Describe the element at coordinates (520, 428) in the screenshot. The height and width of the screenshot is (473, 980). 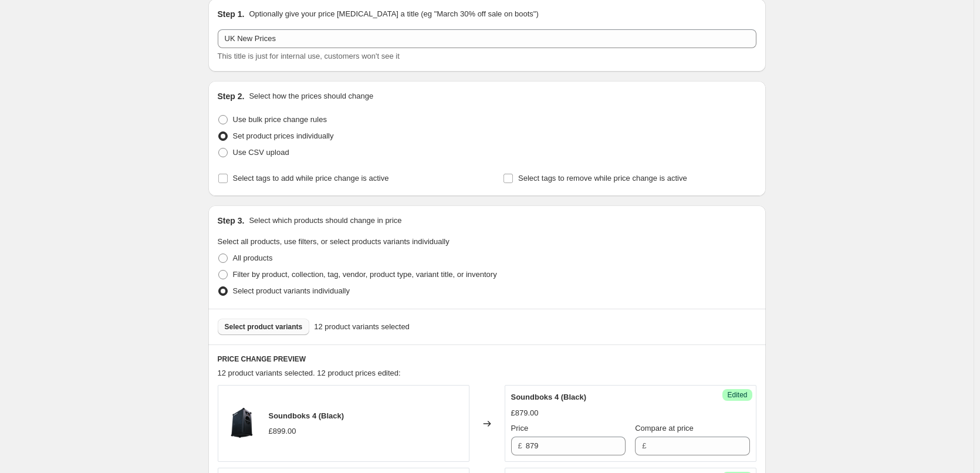
I see `span: Price` at that location.